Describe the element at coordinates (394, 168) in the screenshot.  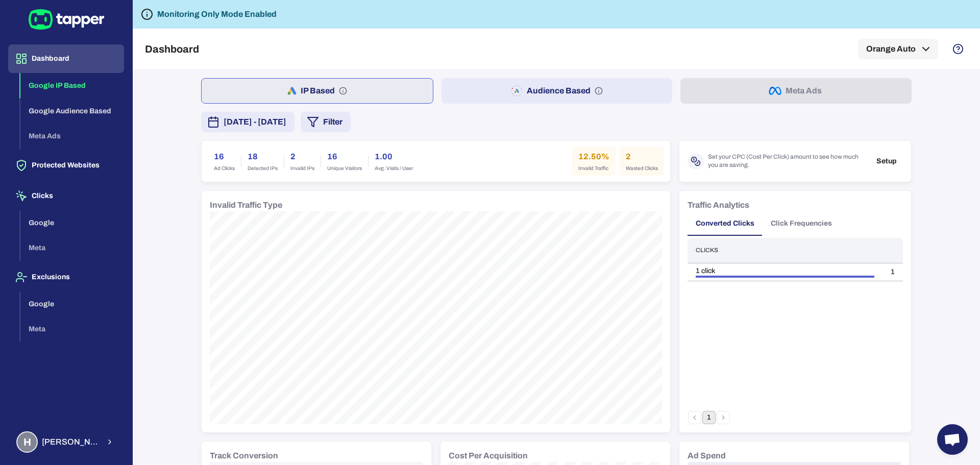
I see `span: Avg. Visits / User` at that location.